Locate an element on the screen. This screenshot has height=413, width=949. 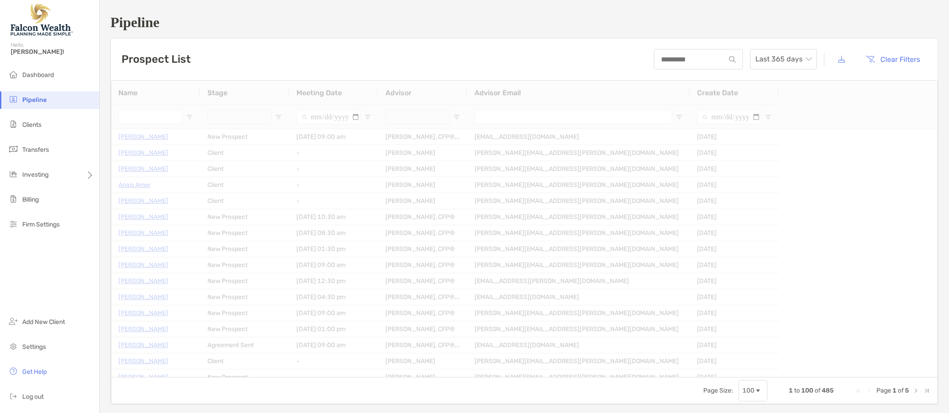
img: pipeline icon is located at coordinates (13, 99).